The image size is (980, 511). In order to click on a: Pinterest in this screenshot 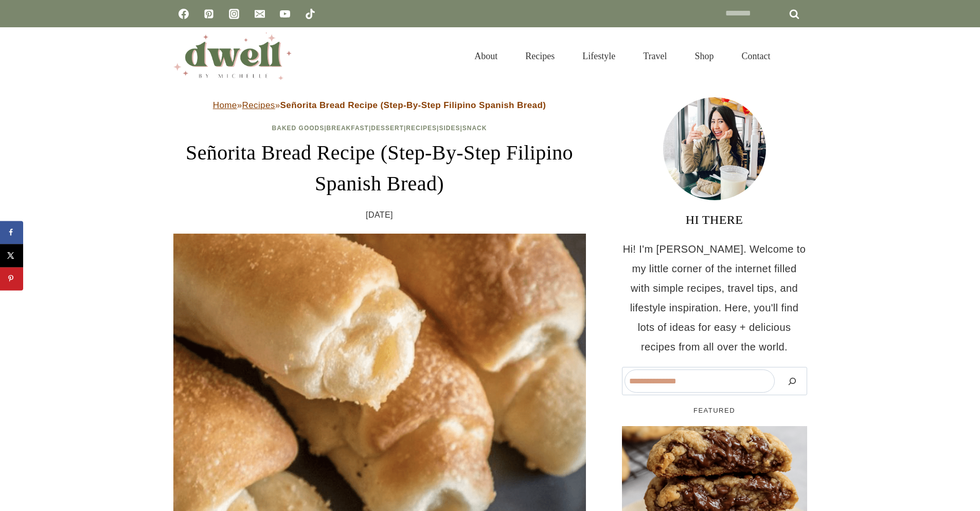, I will do `click(209, 14)`.